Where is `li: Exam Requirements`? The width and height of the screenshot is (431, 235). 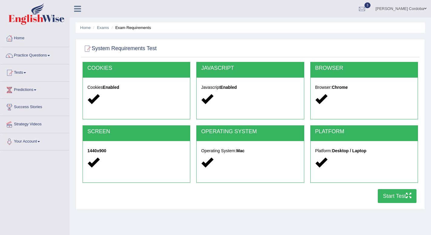 li: Exam Requirements is located at coordinates (130, 28).